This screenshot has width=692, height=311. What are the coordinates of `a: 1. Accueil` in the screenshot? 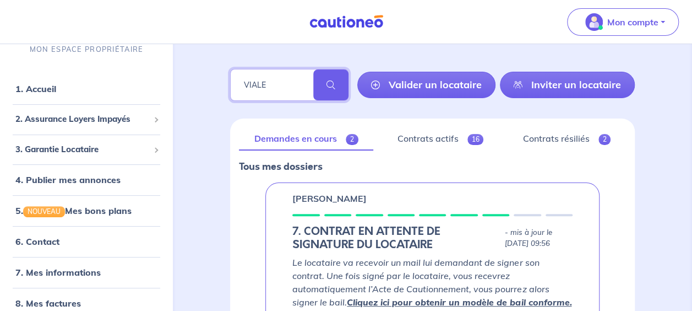 It's located at (36, 89).